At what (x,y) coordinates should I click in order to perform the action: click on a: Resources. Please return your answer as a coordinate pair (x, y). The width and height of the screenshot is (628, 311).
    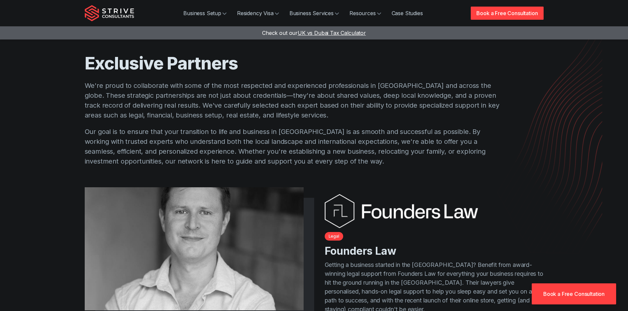
    Looking at the image, I should click on (365, 13).